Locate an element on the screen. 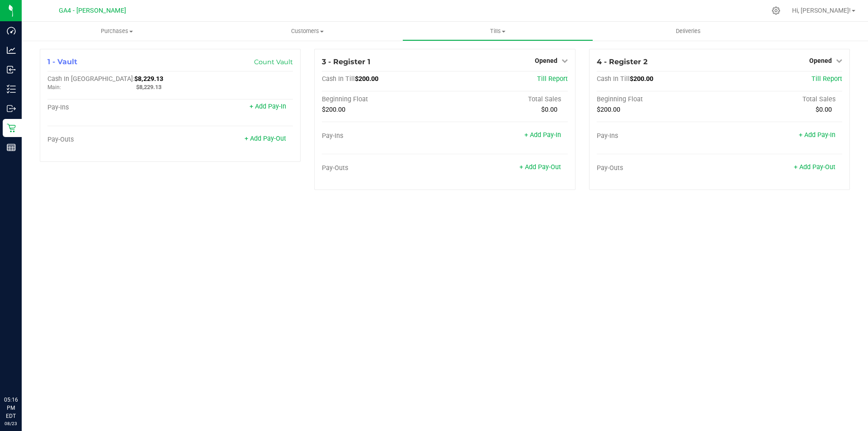 The width and height of the screenshot is (868, 431). inline-svg: Reports is located at coordinates (12, 147).